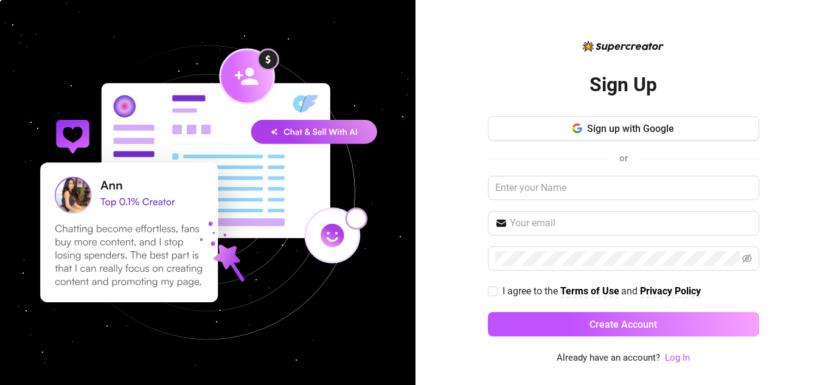 This screenshot has height=385, width=831. What do you see at coordinates (670, 291) in the screenshot?
I see `strong: Privacy Policy` at bounding box center [670, 291].